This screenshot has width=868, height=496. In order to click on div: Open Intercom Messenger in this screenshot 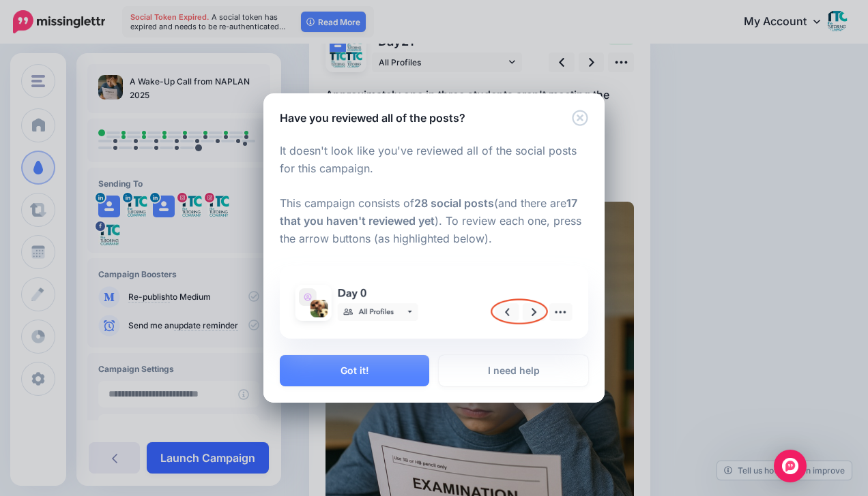, I will do `click(790, 466)`.